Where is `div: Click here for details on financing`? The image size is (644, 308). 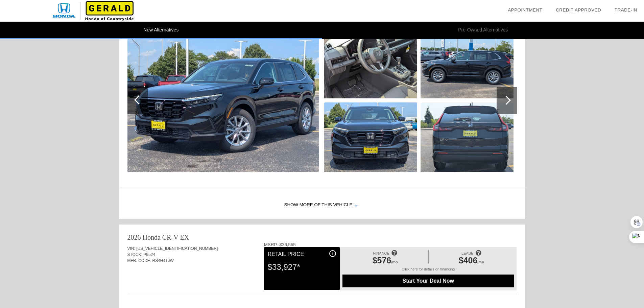 div: Click here for details on financing is located at coordinates (428, 271).